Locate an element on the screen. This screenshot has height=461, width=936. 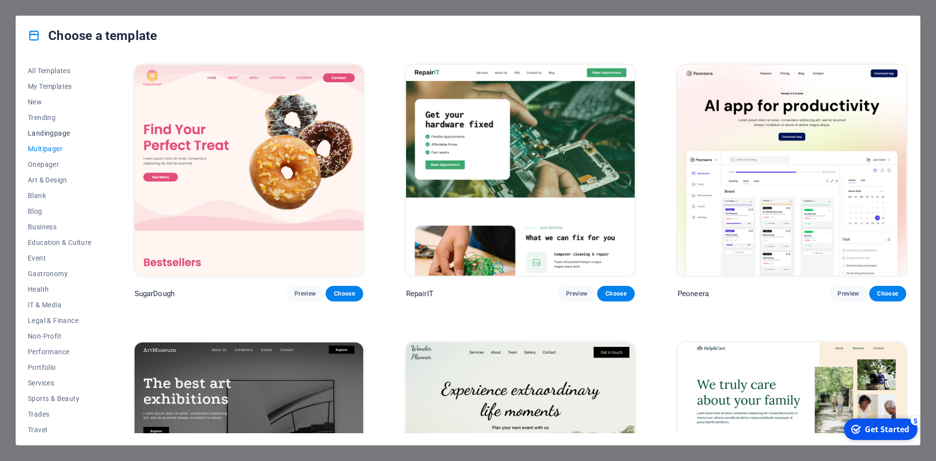
span: Services is located at coordinates (59, 383).